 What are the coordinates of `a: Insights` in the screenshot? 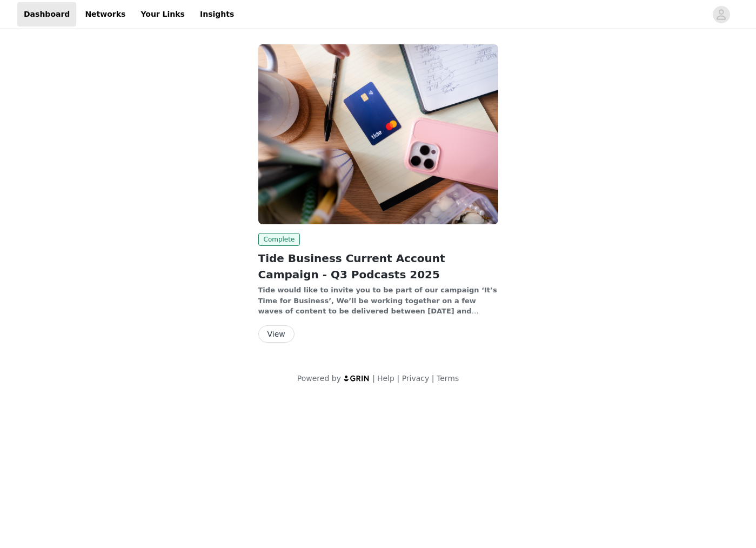 It's located at (216, 14).